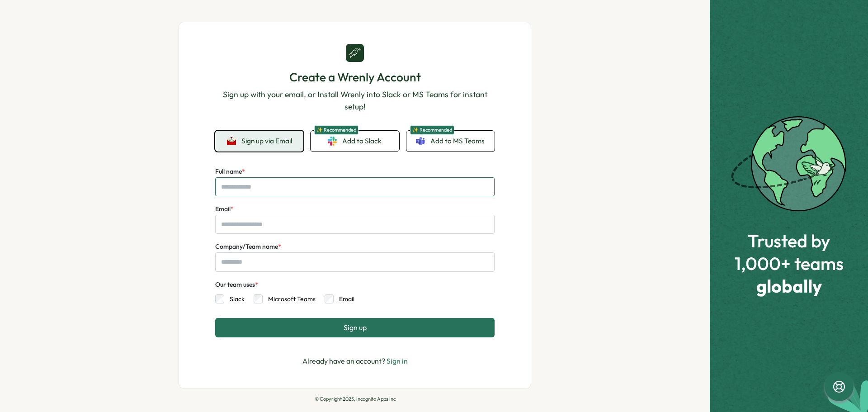  What do you see at coordinates (266, 141) in the screenshot?
I see `span: Sign up via Email` at bounding box center [266, 141].